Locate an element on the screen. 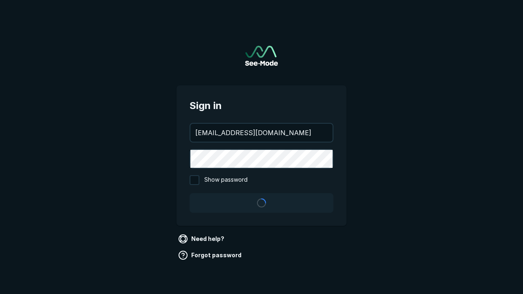 This screenshot has width=523, height=294. span: Sign in is located at coordinates (261, 106).